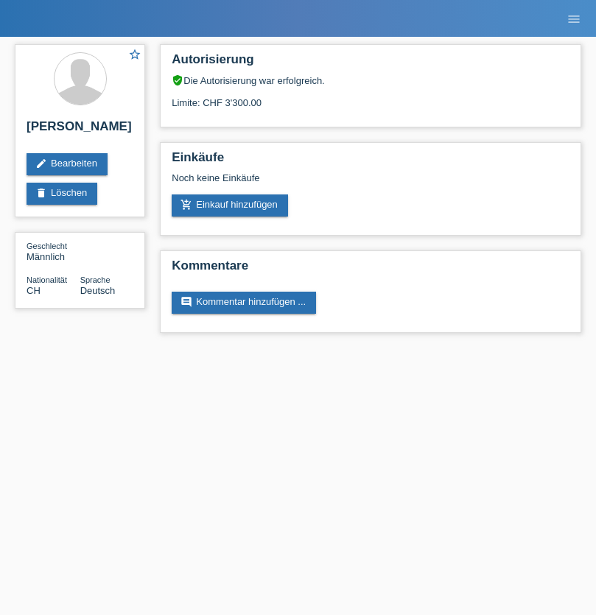  What do you see at coordinates (98, 290) in the screenshot?
I see `span: Deutsch` at bounding box center [98, 290].